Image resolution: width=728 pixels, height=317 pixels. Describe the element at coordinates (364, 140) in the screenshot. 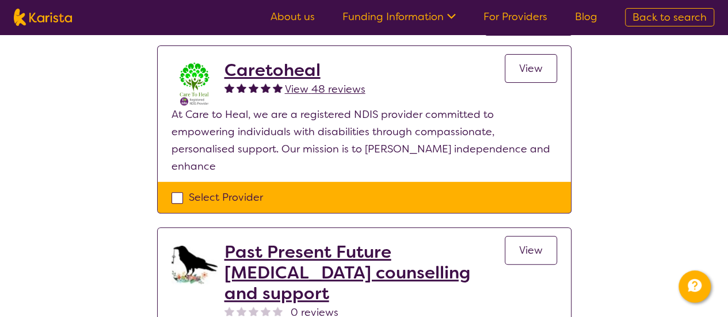

I see `p: At Care to Heal, we are a registered NDIS provider committed to empowering individuals with disab...` at that location.